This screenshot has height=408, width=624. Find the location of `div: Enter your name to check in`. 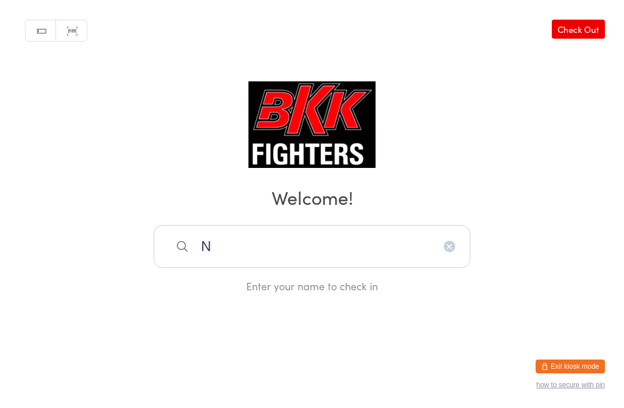

div: Enter your name to check in is located at coordinates (312, 286).